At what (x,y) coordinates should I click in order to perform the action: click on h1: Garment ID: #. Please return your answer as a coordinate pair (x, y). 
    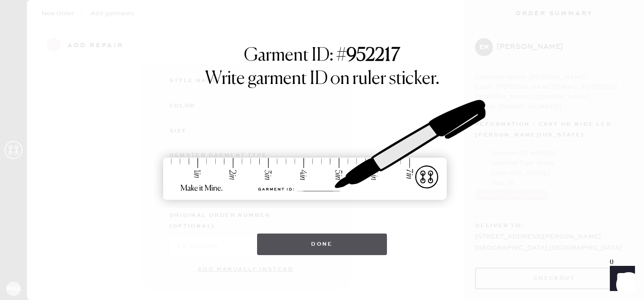
    Looking at the image, I should click on (322, 57).